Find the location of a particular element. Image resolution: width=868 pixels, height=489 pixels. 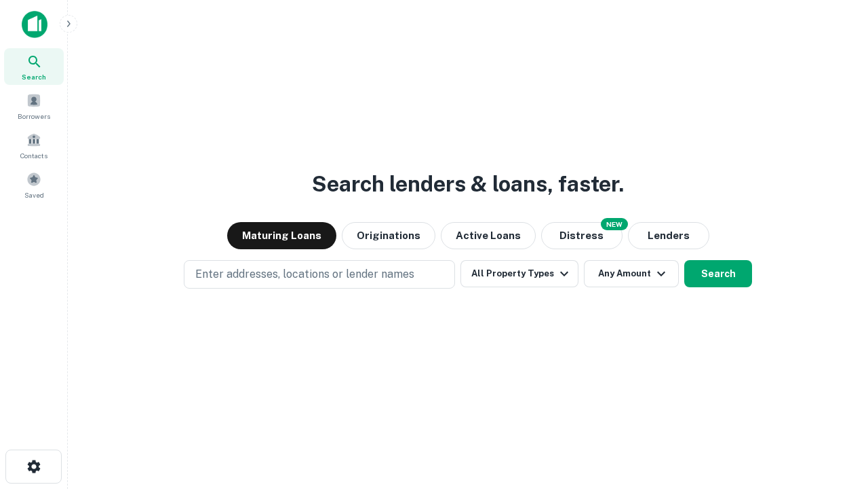

div: Saved is located at coordinates (34, 185).